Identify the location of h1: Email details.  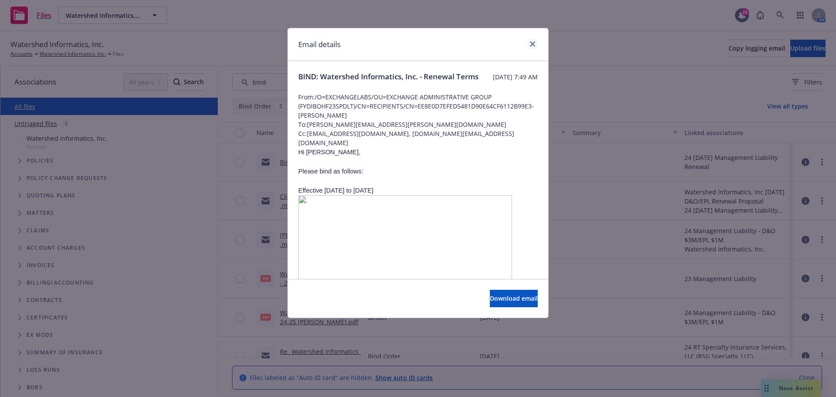
(319, 44).